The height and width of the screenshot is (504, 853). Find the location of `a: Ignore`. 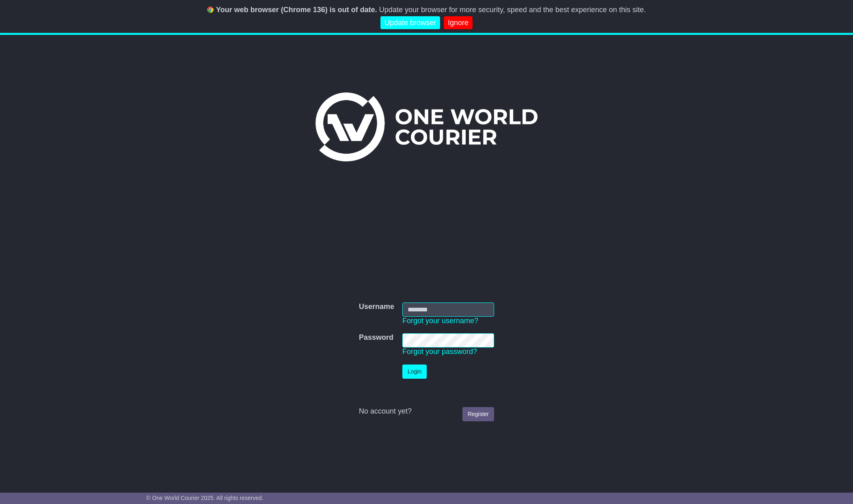

a: Ignore is located at coordinates (458, 23).